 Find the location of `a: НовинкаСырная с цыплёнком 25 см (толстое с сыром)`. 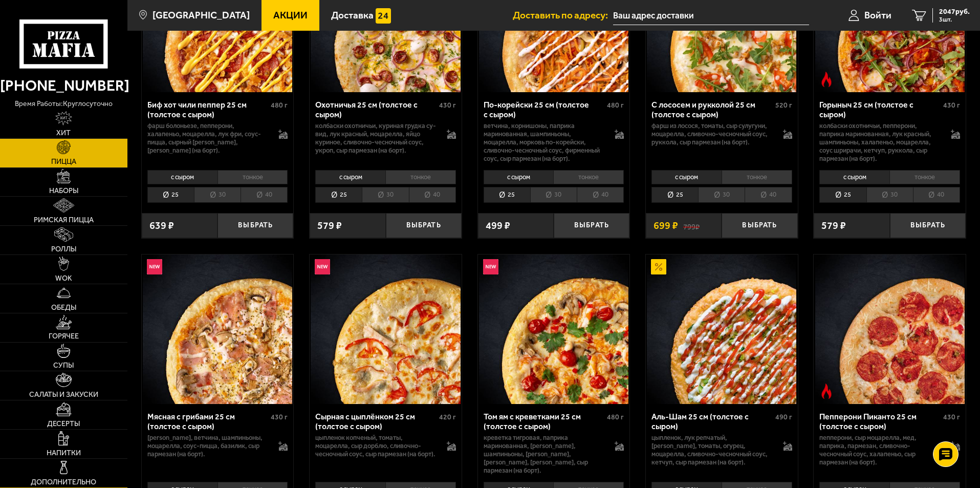

a: НовинкаСырная с цыплёнком 25 см (толстое с сыром) is located at coordinates (386, 329).